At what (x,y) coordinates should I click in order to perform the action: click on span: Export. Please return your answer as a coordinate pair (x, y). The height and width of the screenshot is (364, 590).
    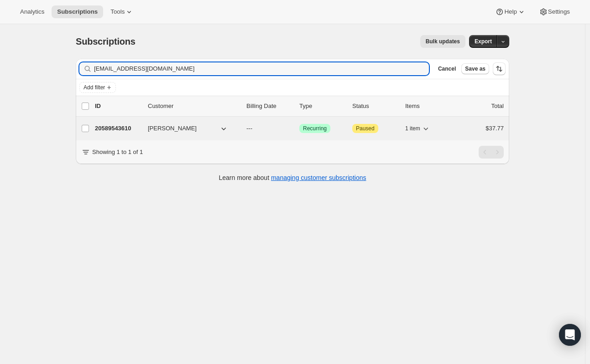
    Looking at the image, I should click on (483, 41).